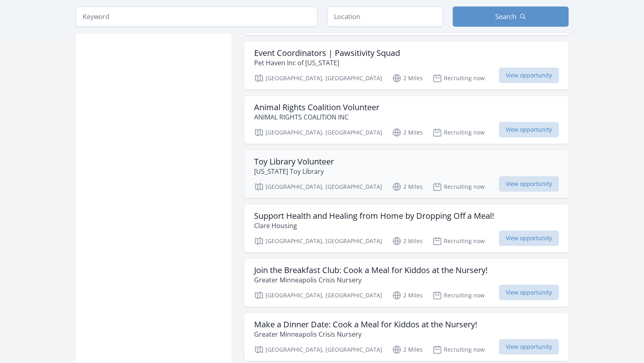  I want to click on span: Search, so click(506, 17).